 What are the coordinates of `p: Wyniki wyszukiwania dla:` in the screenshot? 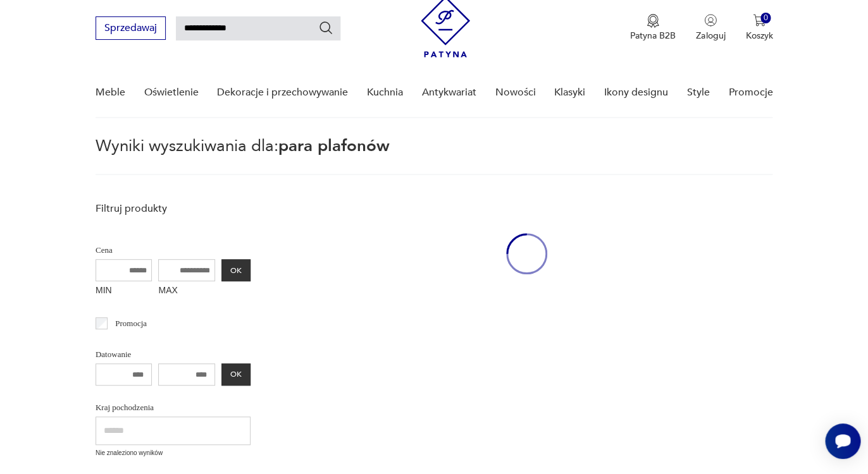 It's located at (434, 157).